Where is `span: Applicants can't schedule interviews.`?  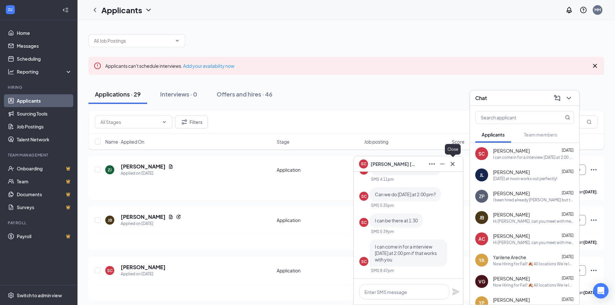
span: Applicants can't schedule interviews. is located at coordinates (170, 66).